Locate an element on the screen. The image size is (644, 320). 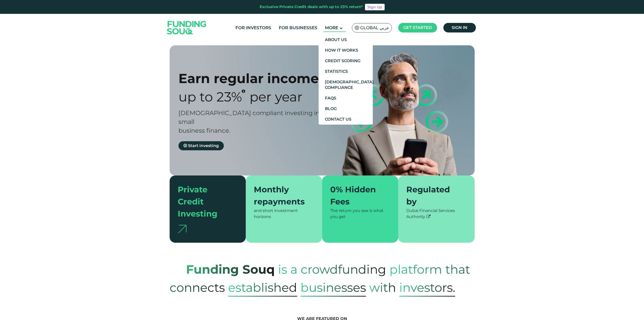
span: Get started is located at coordinates (417, 27).